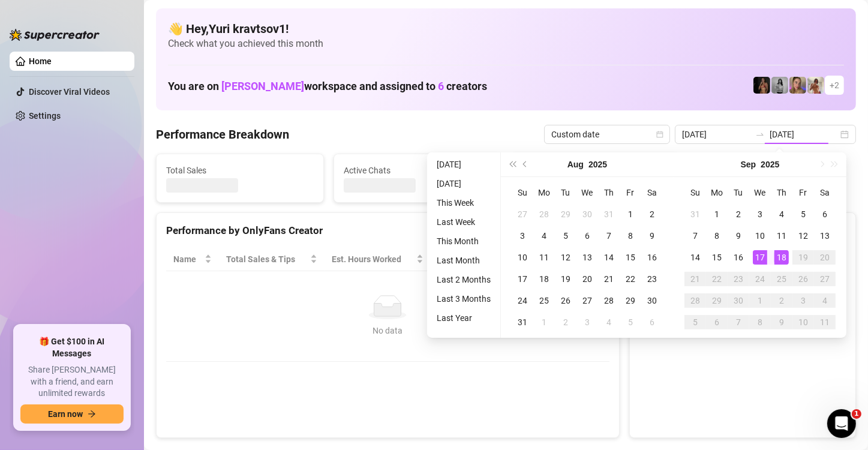  Describe the element at coordinates (40, 61) in the screenshot. I see `a: Home` at that location.